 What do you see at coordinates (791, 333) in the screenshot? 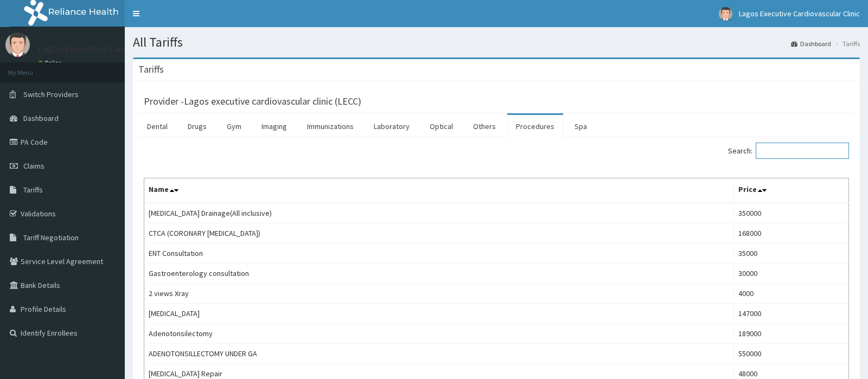
I see `td: 189000` at bounding box center [791, 333].